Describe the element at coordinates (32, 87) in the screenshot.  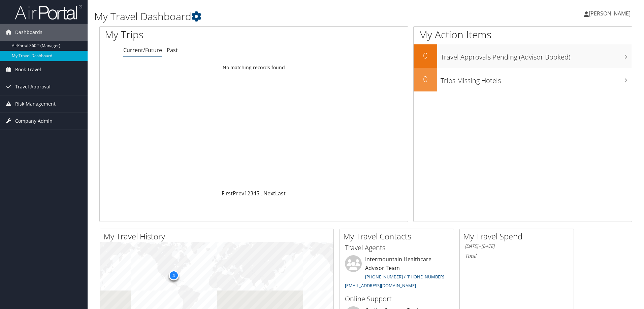
I see `span: Travel Approval` at that location.